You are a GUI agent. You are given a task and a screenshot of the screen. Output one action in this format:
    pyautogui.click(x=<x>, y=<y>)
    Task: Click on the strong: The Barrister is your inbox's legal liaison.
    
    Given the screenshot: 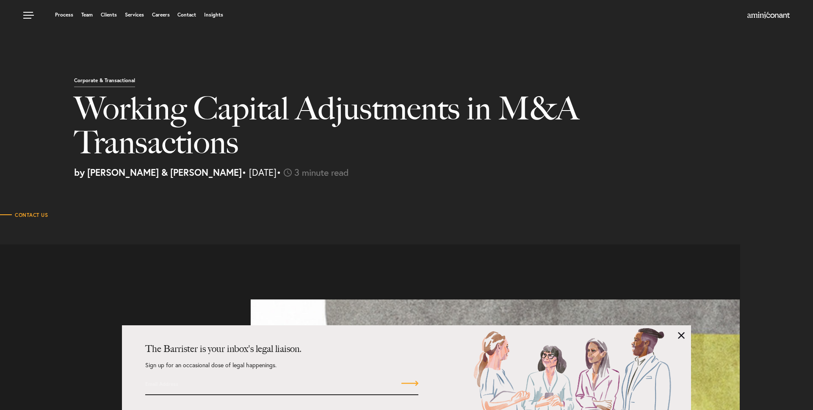 What is the action you would take?
    pyautogui.click(x=223, y=348)
    